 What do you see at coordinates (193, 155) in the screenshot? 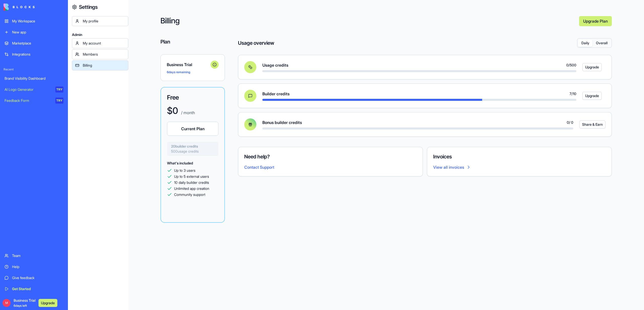
I see `a: Free$0 / monthCurrent Plan20builder credits500usage creditsWhat's includedUp to 3 usersUp to 5 ex...` at bounding box center [193, 155].